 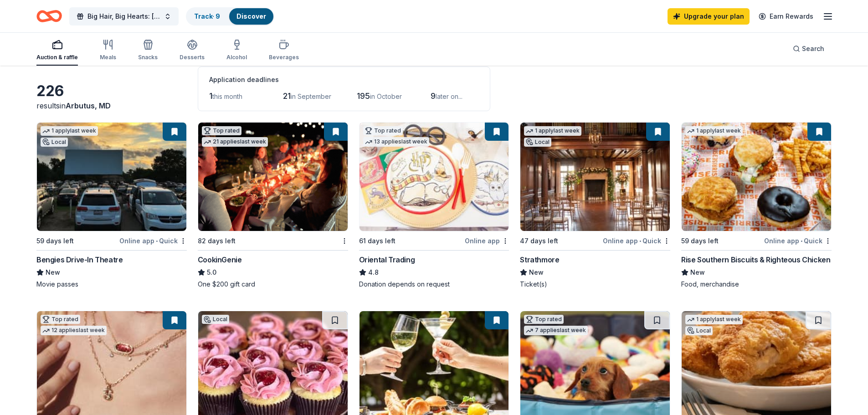 I want to click on div: Donation depends on request, so click(x=434, y=284).